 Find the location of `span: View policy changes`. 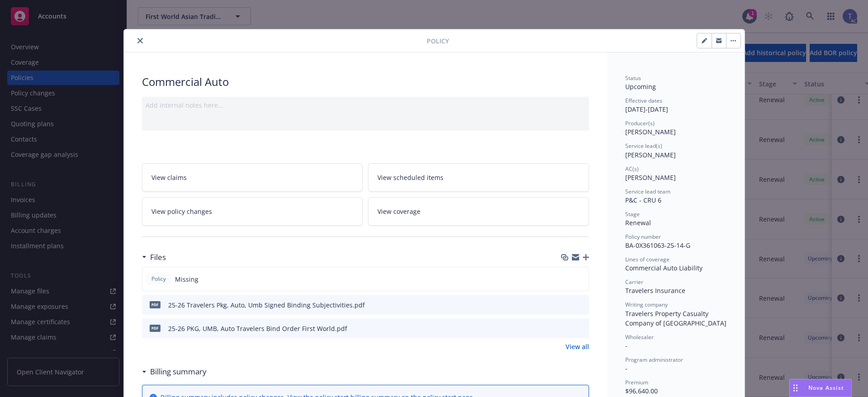

span: View policy changes is located at coordinates (181, 211).